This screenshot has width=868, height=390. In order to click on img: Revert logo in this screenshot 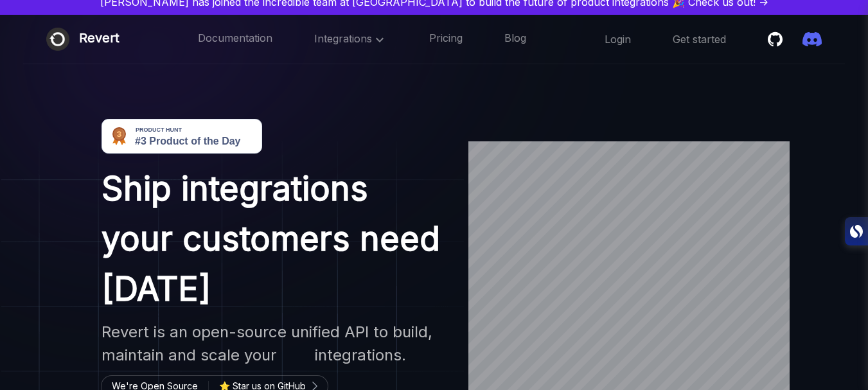, I will do `click(58, 40)`.